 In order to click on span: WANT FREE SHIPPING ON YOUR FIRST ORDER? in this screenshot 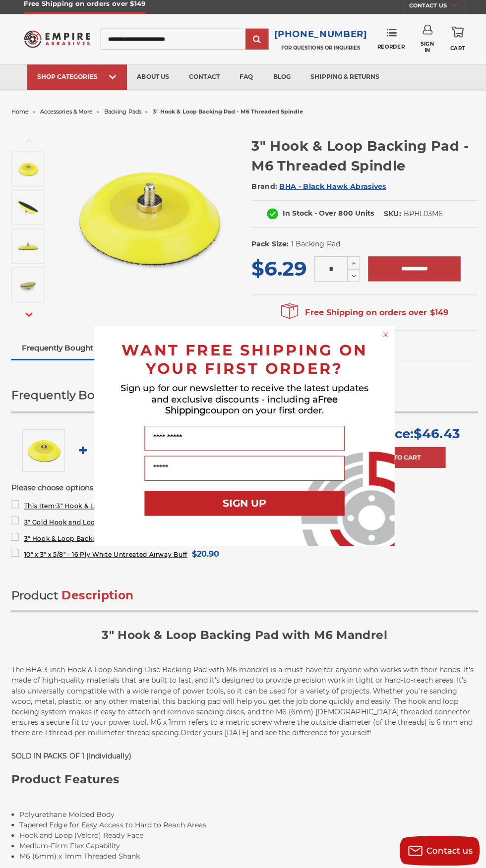, I will do `click(243, 359)`.